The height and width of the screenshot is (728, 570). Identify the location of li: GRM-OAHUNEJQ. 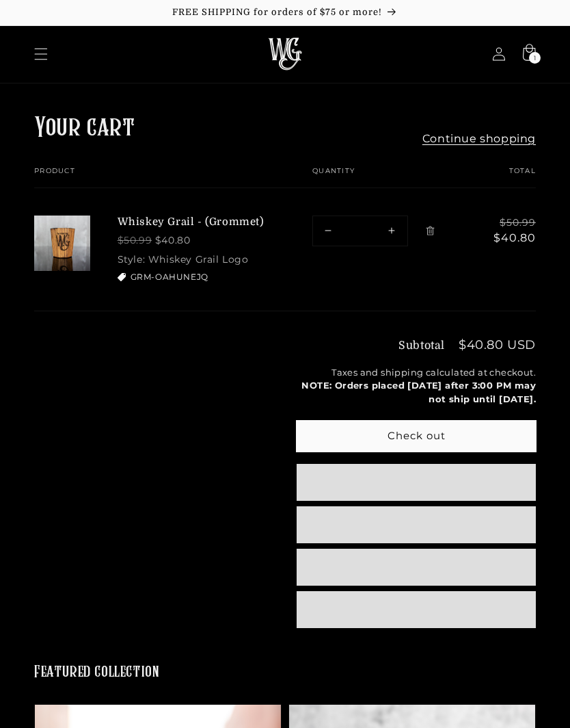
(201, 277).